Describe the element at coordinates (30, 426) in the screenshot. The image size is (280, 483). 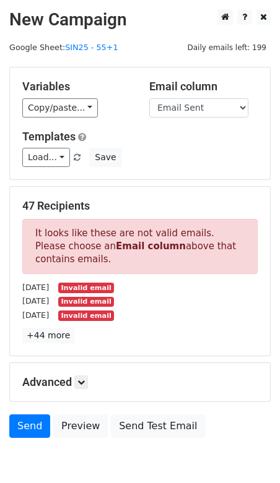
I see `a: Send` at that location.